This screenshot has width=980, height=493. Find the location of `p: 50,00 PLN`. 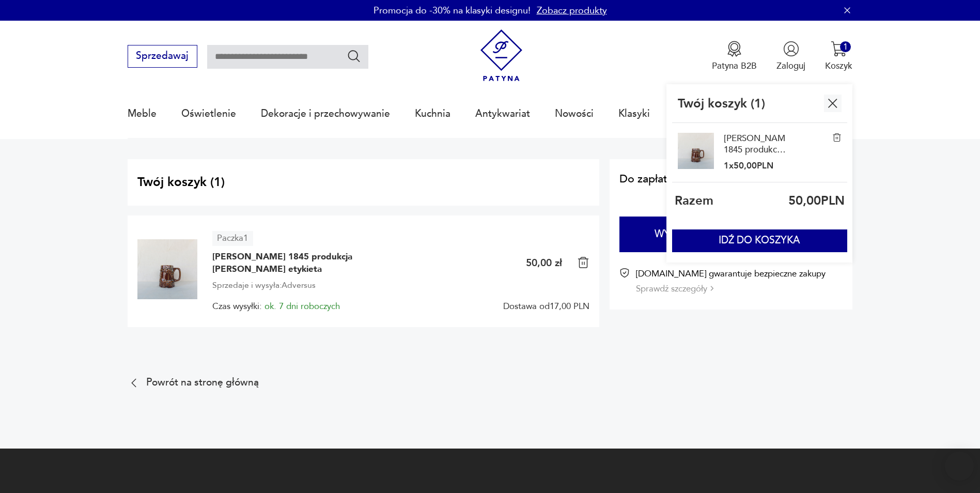

p: 50,00 PLN is located at coordinates (816, 201).